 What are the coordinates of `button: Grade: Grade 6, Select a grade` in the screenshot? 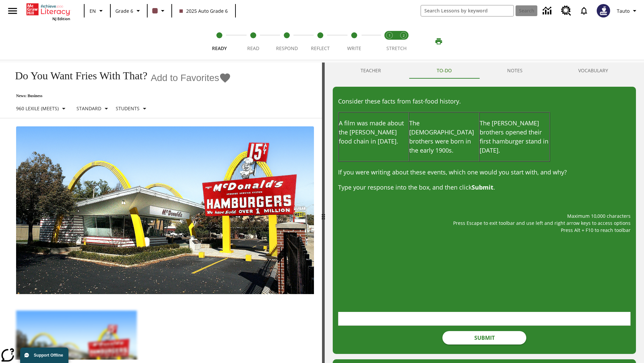 It's located at (129, 11).